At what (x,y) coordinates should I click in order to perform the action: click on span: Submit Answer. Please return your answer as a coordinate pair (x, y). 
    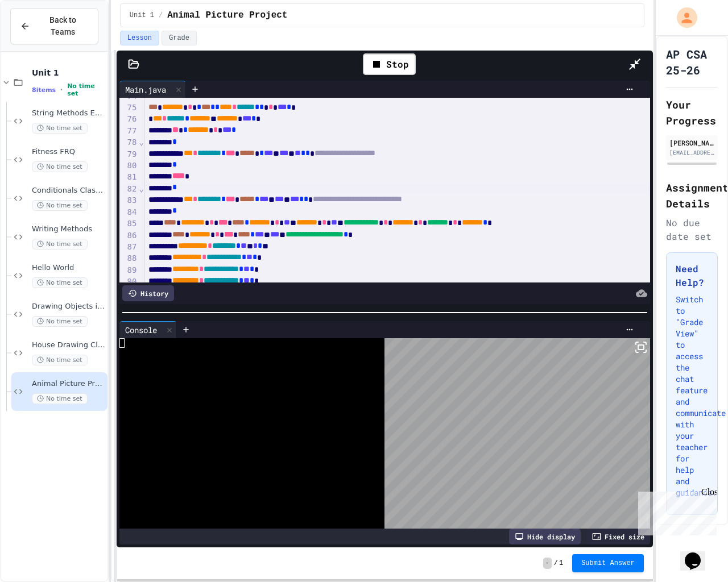
    Looking at the image, I should click on (608, 563).